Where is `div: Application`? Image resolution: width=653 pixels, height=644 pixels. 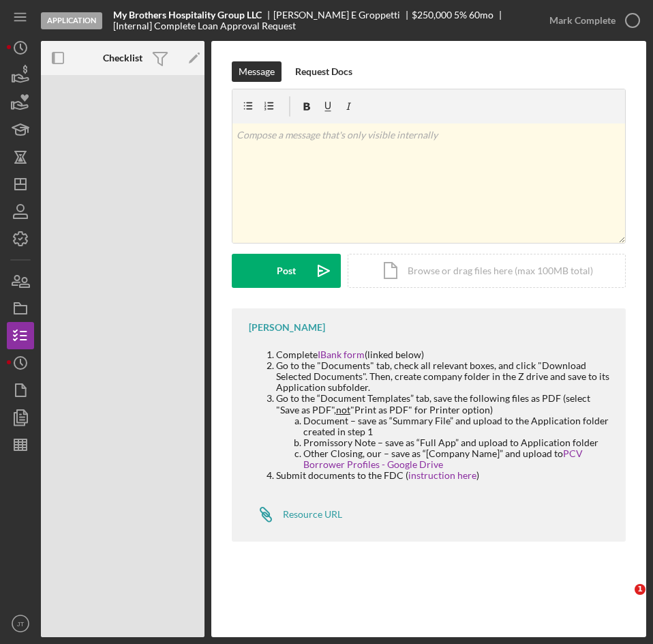
div: Application is located at coordinates (72, 21).